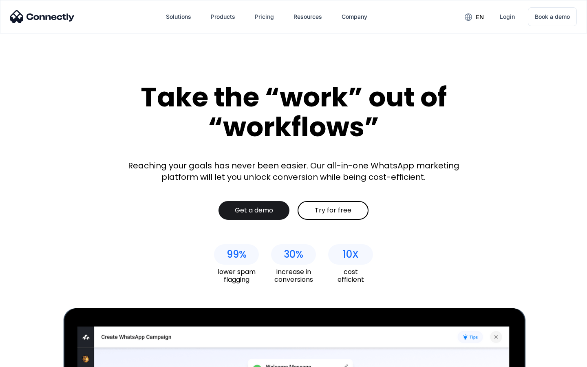 This screenshot has height=367, width=587. What do you see at coordinates (236, 275) in the screenshot?
I see `div: lower spam flagging` at bounding box center [236, 275].